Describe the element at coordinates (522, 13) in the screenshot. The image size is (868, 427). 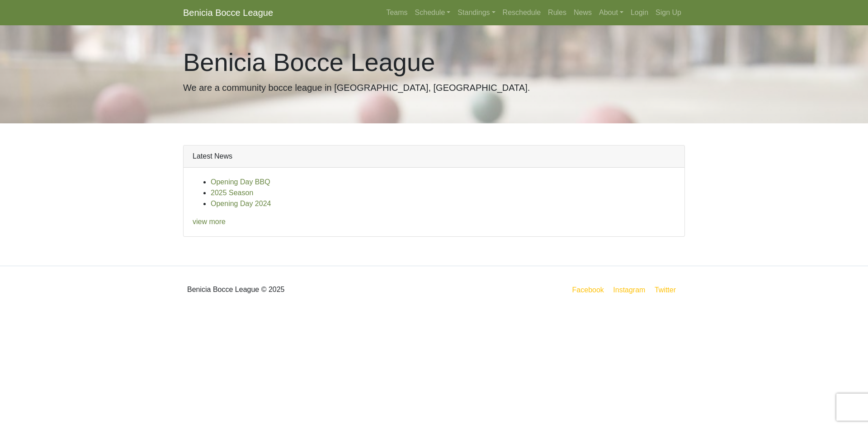
I see `a: Reschedule` at that location.